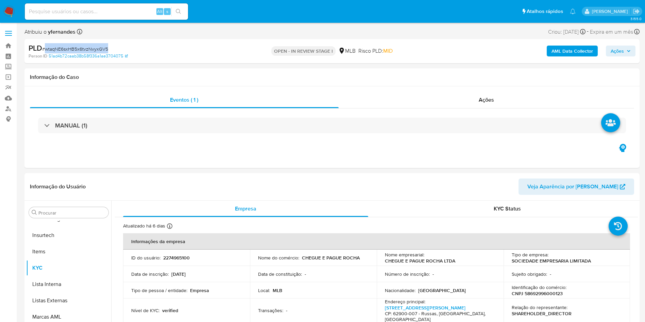  What do you see at coordinates (376, 241) in the screenshot?
I see `th: Informações da empresa` at bounding box center [376, 241].